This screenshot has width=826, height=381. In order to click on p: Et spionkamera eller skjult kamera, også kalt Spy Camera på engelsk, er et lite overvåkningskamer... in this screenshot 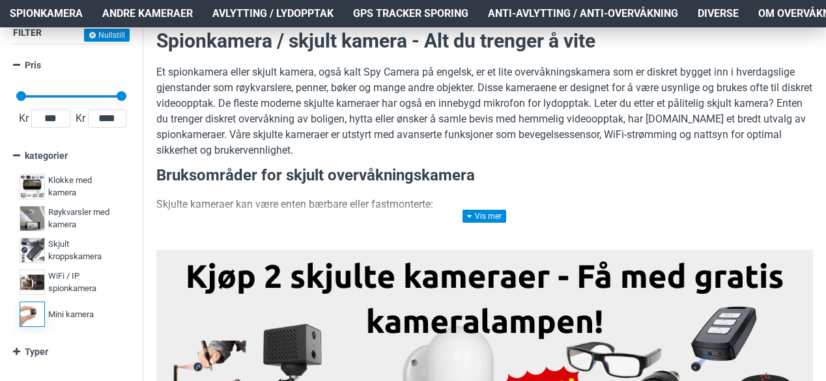, I will do `click(485, 111)`.